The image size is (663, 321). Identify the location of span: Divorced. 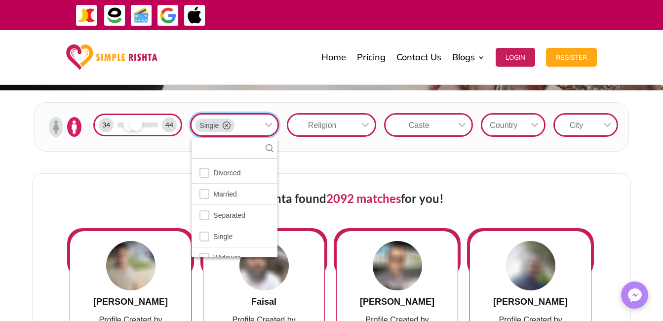
(227, 173).